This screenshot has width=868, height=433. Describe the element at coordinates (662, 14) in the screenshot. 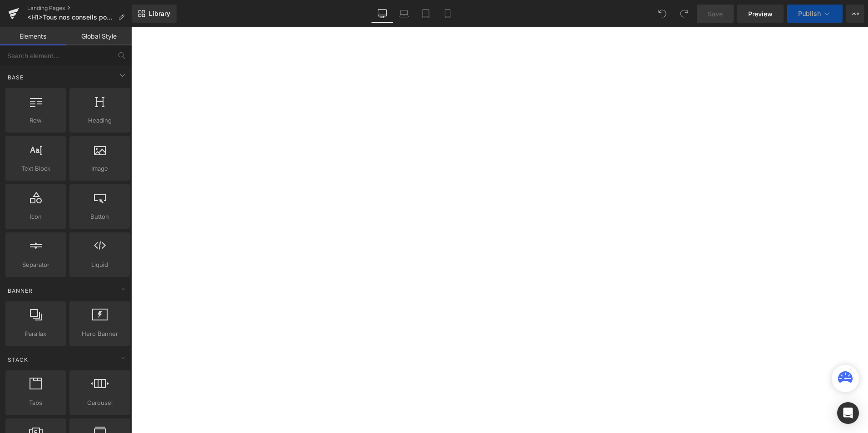

I see `button: Undo` at that location.